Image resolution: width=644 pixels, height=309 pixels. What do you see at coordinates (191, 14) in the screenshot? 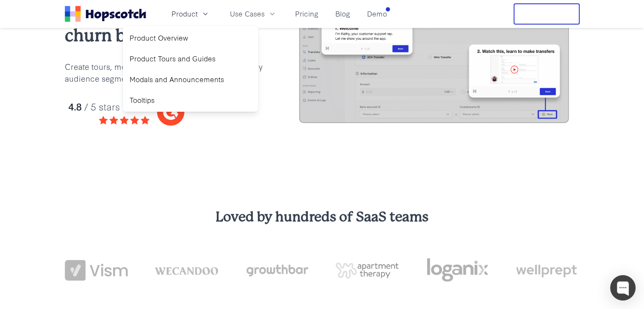
I see `button: Product` at bounding box center [191, 14].